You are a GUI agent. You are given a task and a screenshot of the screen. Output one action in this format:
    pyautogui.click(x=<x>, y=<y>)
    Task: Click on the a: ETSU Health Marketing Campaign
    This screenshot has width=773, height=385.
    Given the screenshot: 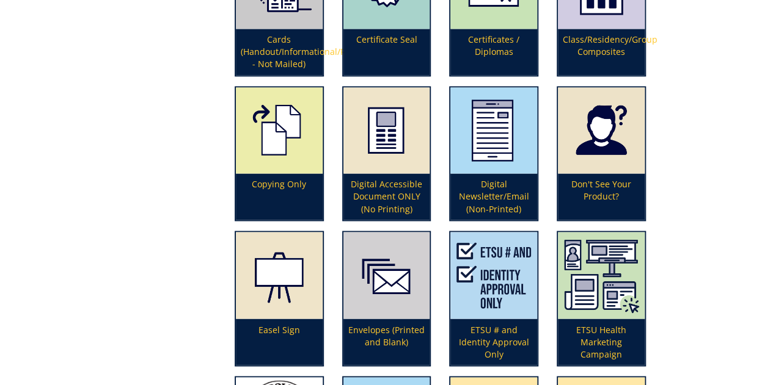 What is the action you would take?
    pyautogui.click(x=601, y=299)
    